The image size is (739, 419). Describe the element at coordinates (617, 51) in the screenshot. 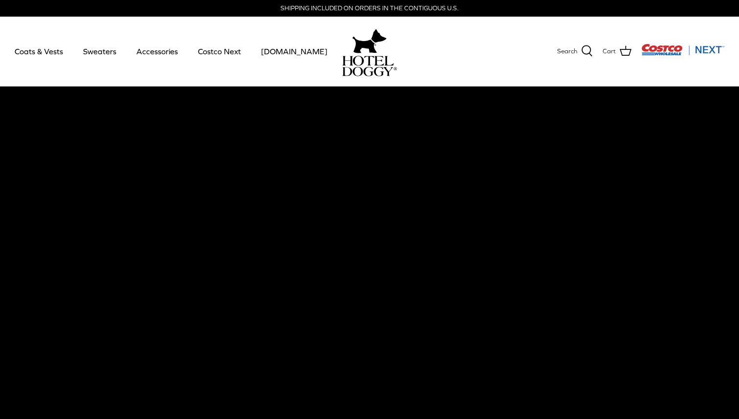

I see `a: Cart` at that location.